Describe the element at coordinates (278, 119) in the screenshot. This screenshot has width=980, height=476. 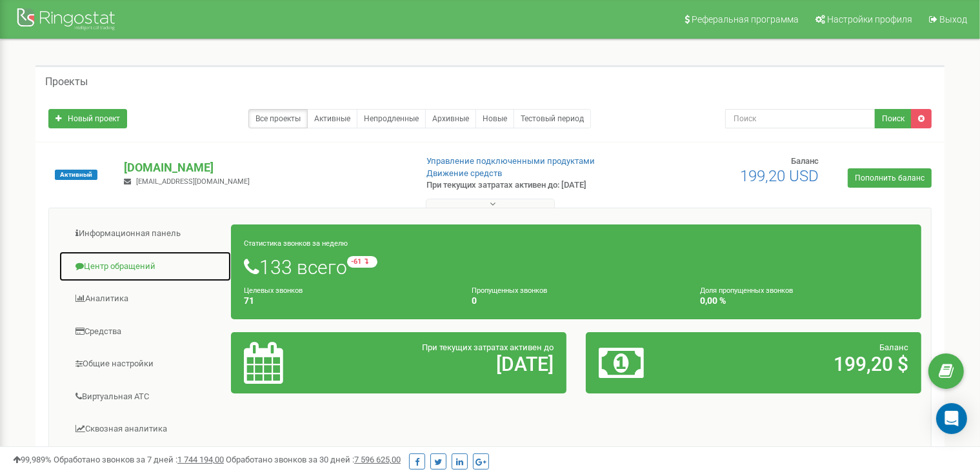
I see `a: Все проекты` at that location.